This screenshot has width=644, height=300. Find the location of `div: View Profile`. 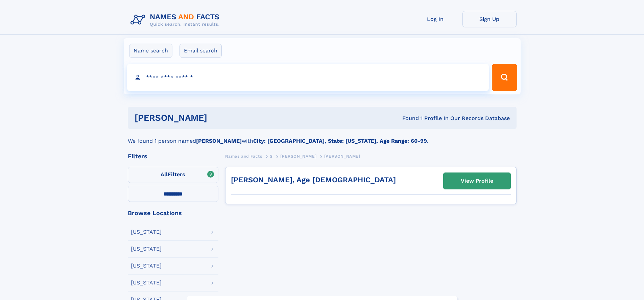

div: View Profile is located at coordinates (477, 181).